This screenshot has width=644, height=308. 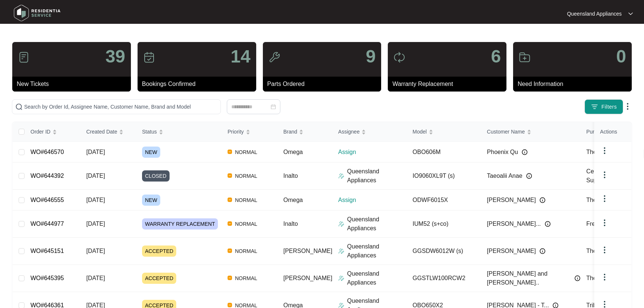 I want to click on a: WO#646570, so click(x=47, y=152).